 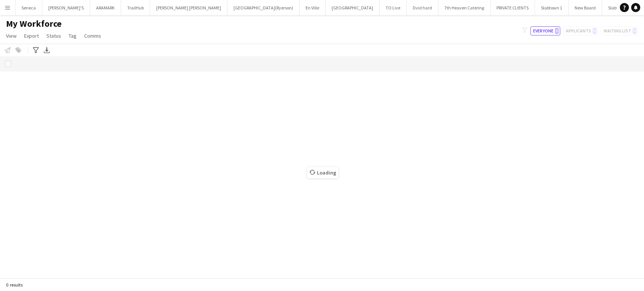 I want to click on span: Loading, so click(x=323, y=173).